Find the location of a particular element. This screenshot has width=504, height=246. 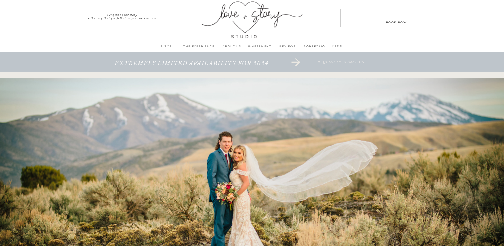

p: I capture your story in the way that you felt it, so you can relive it. is located at coordinates (122, 16).